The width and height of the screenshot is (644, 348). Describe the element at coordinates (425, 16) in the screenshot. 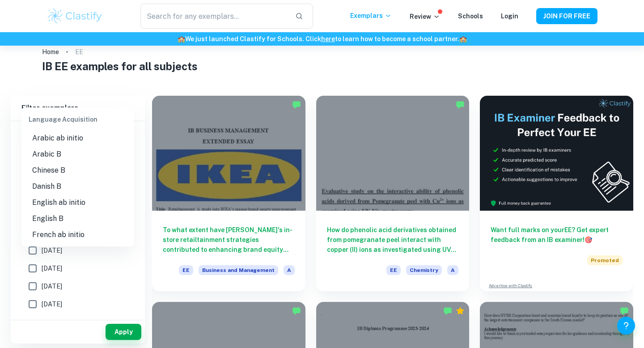

I see `p: Review` at that location.